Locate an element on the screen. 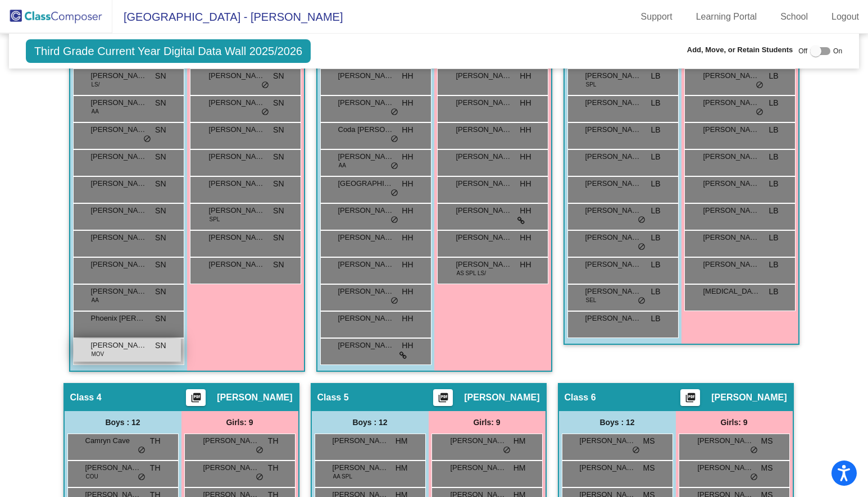 The height and width of the screenshot is (497, 868). span: SEL is located at coordinates (591, 300).